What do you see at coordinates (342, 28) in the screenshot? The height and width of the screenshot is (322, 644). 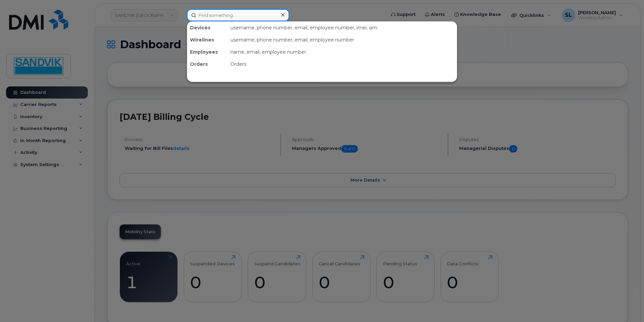 I see `div: username, phone number, email, employee number, imei, sim` at bounding box center [342, 28].